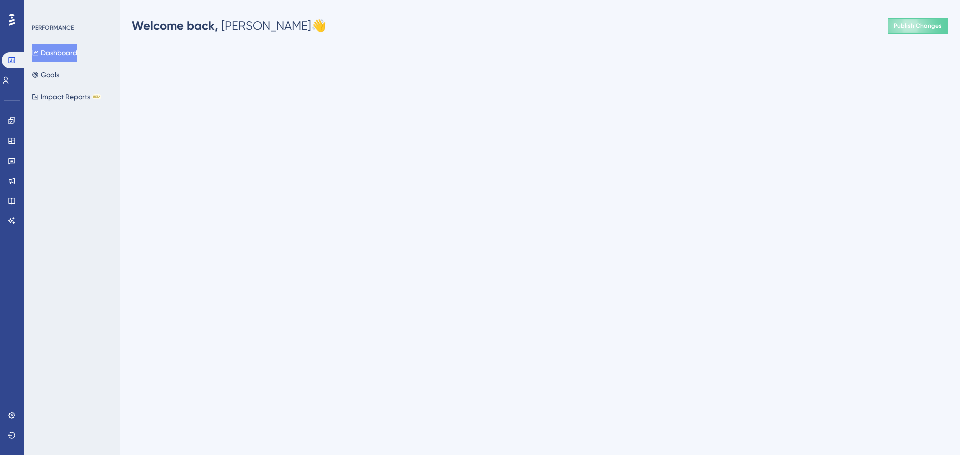 Image resolution: width=960 pixels, height=455 pixels. I want to click on span: Welcome back,, so click(175, 25).